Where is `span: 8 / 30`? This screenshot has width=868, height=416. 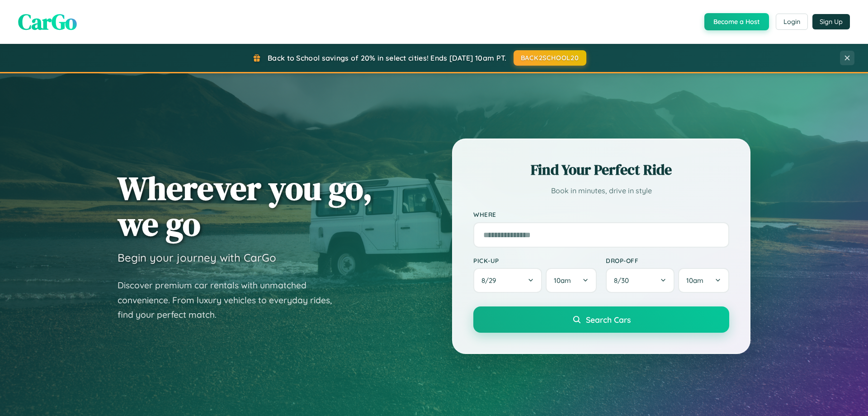 span: 8 / 30 is located at coordinates (624, 280).